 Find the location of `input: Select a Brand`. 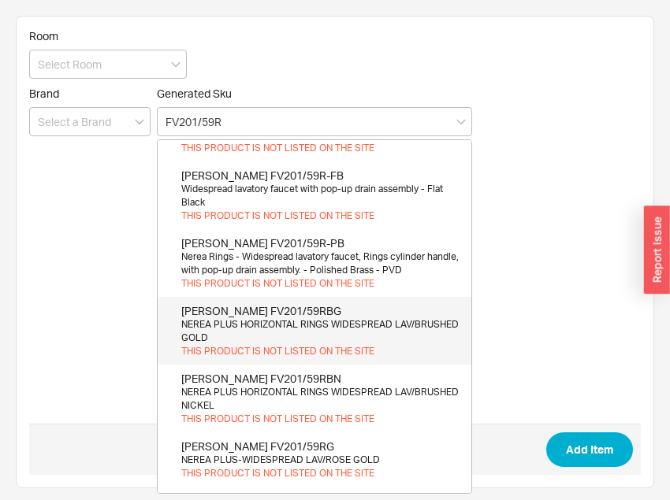

input: Select a Brand is located at coordinates (90, 121).